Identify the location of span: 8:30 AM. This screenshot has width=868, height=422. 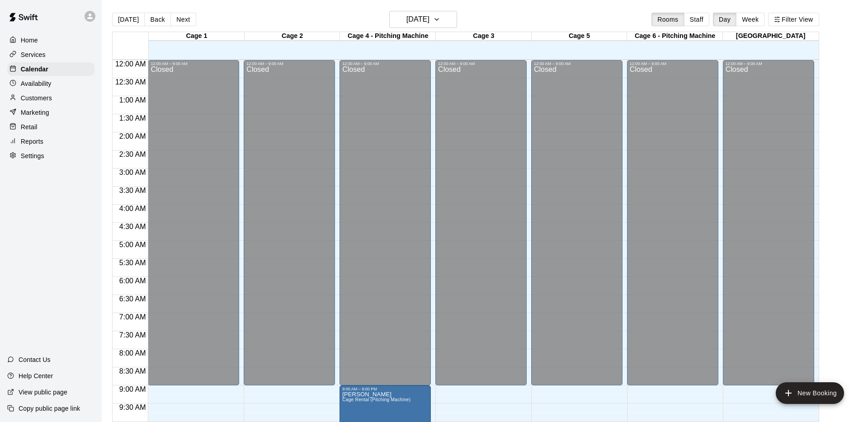
(133, 371).